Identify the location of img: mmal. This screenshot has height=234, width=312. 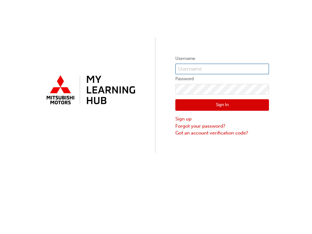
(90, 90).